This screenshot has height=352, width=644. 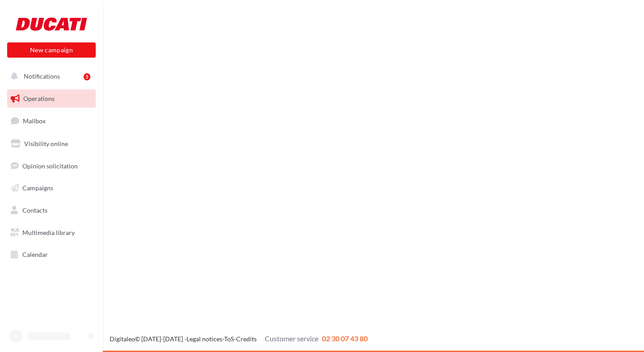 I want to click on button: Notifications 5, so click(x=50, y=76).